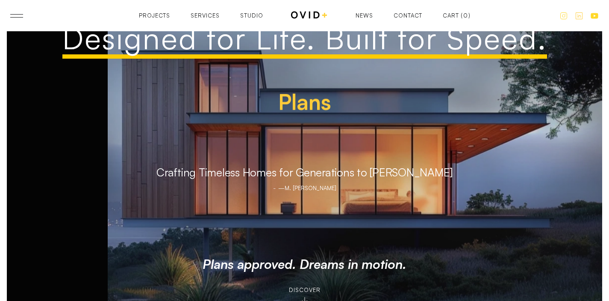 The height and width of the screenshot is (301, 609). What do you see at coordinates (304, 264) in the screenshot?
I see `h3: Plans approved. Dreams in motion.` at bounding box center [304, 264].